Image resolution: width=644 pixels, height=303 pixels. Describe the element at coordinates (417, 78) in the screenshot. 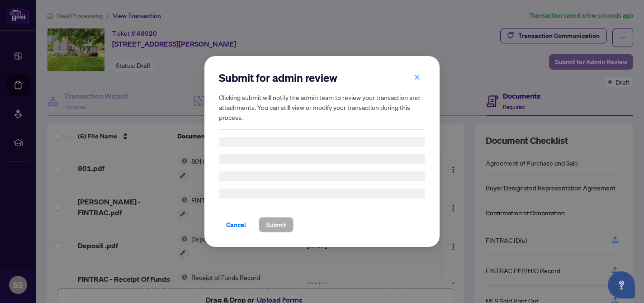

I see `span: close` at that location.